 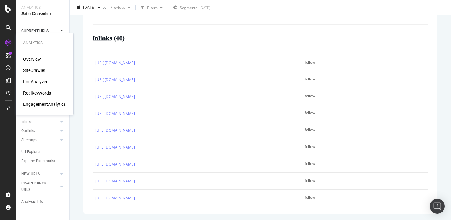 What do you see at coordinates (43, 152) in the screenshot?
I see `a: Url Explorer` at bounding box center [43, 152].